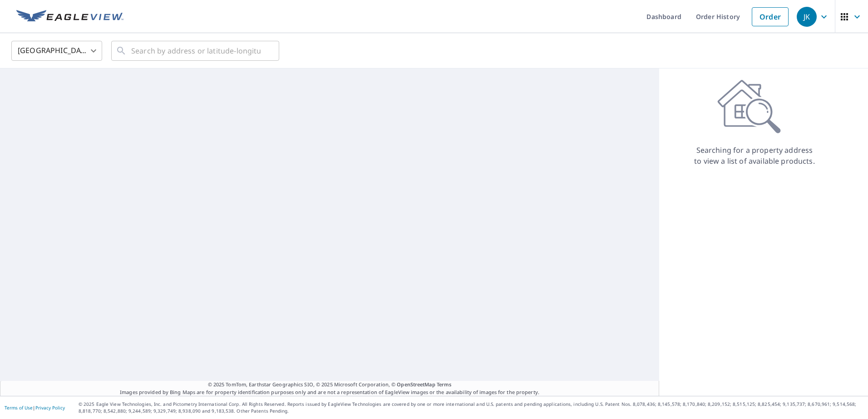  What do you see at coordinates (18, 408) in the screenshot?
I see `a: Terms of Use` at bounding box center [18, 408].